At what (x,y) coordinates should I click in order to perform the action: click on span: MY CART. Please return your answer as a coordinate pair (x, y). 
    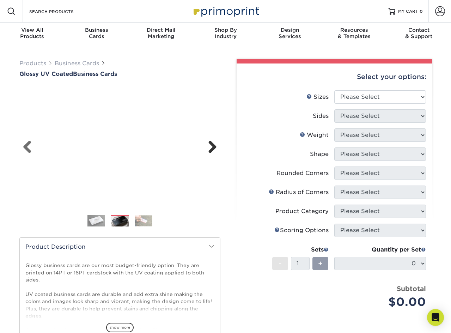
    Looking at the image, I should click on (408, 11).